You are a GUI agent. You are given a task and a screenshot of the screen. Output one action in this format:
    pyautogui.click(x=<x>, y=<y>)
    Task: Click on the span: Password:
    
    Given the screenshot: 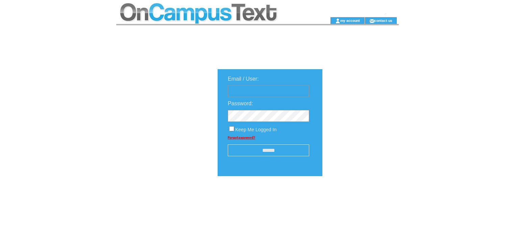 What is the action you would take?
    pyautogui.click(x=240, y=103)
    